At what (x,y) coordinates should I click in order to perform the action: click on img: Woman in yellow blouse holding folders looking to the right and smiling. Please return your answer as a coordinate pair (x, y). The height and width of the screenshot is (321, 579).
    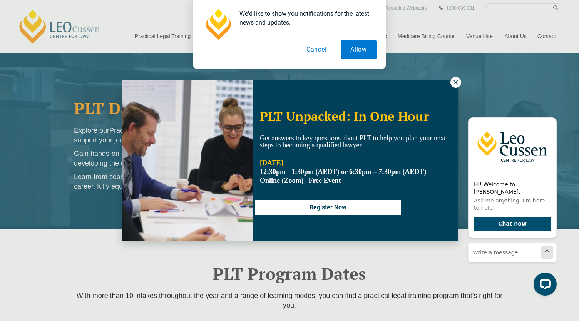
    Looking at the image, I should click on (187, 160).